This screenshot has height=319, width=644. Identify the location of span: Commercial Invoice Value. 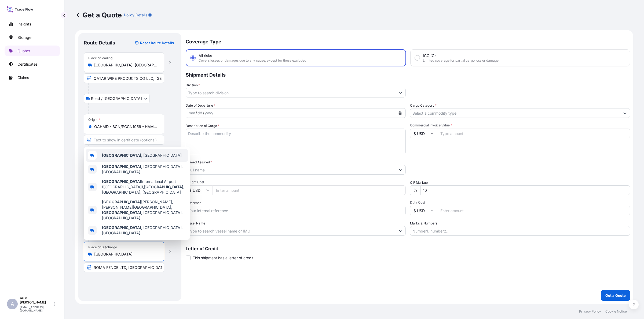
(520, 126).